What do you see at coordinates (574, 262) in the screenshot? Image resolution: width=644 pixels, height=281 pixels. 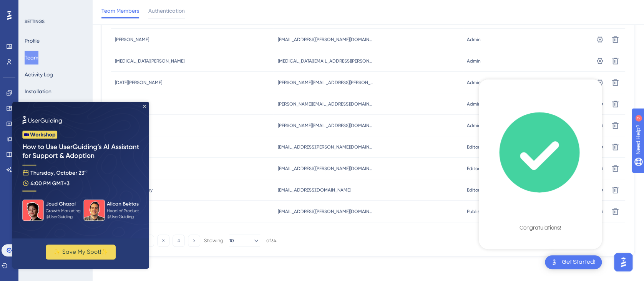 I see `div: Open Get Started! checklist` at bounding box center [574, 262].